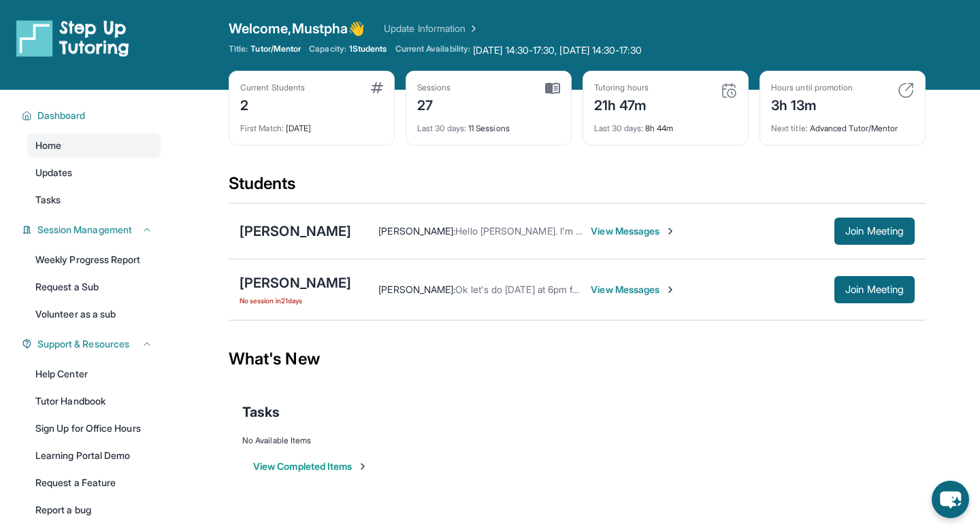 Image resolution: width=980 pixels, height=529 pixels. I want to click on div: Advanced Tutor/Mentor, so click(843, 124).